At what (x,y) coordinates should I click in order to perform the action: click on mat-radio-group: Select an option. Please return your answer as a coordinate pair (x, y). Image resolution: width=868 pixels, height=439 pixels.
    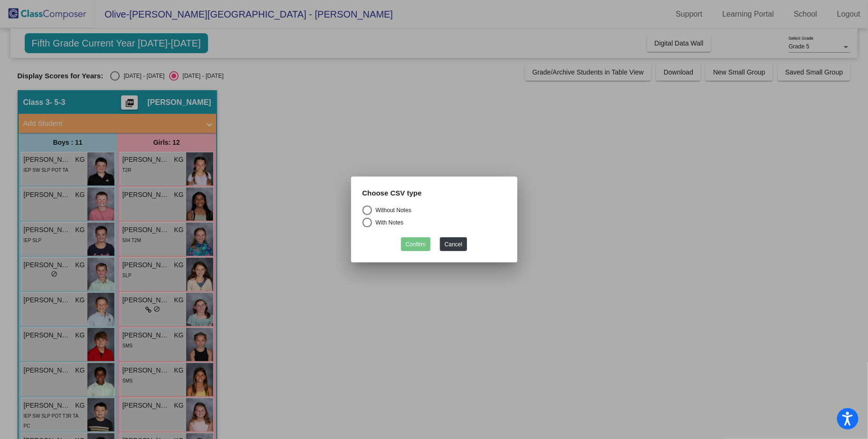
    Looking at the image, I should click on (434, 218).